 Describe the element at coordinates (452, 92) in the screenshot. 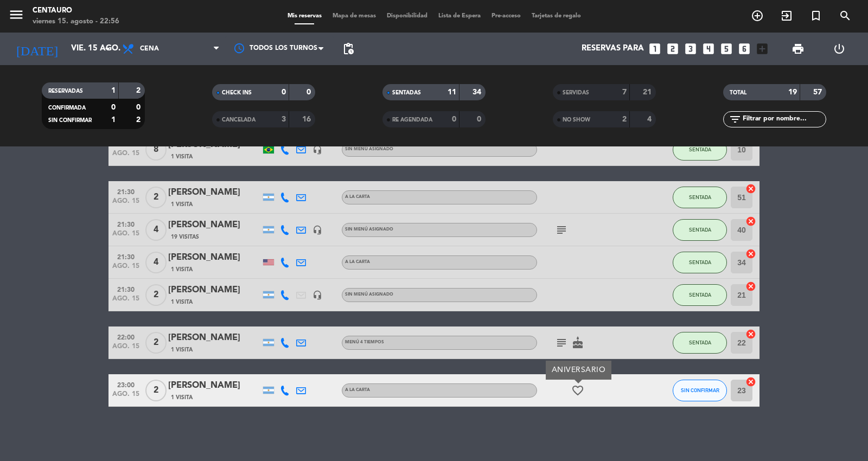

I see `strong: 11` at that location.